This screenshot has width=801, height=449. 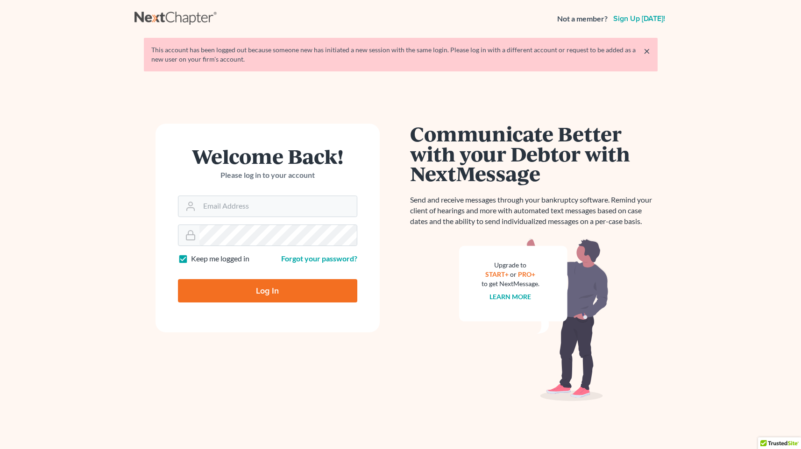 What do you see at coordinates (513, 274) in the screenshot?
I see `span: or` at bounding box center [513, 274].